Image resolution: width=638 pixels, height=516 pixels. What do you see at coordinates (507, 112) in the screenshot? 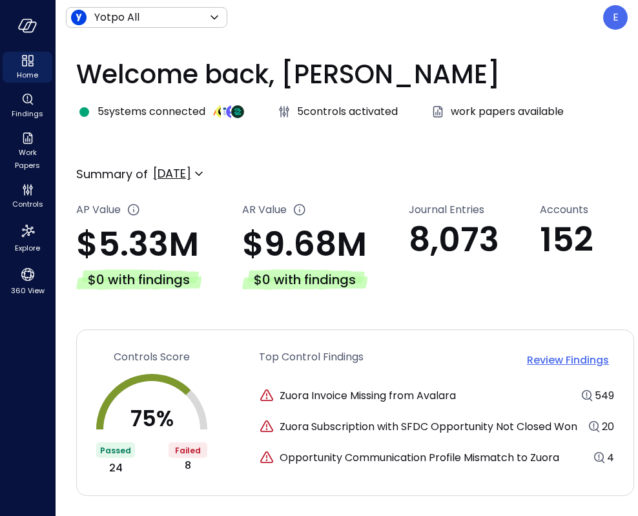
I see `span: work papers available` at bounding box center [507, 112].